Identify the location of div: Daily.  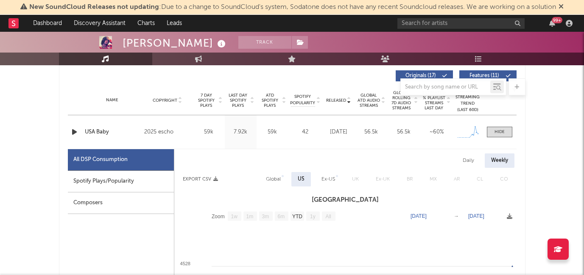
(468, 161).